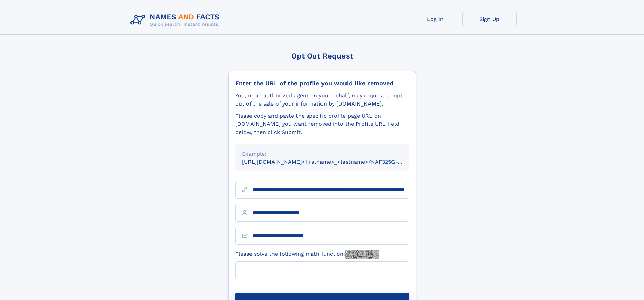 The width and height of the screenshot is (644, 300). I want to click on div: You, or an authorized agent on your behalf, may request to opt-out of the sale of your informatio..., so click(322, 100).